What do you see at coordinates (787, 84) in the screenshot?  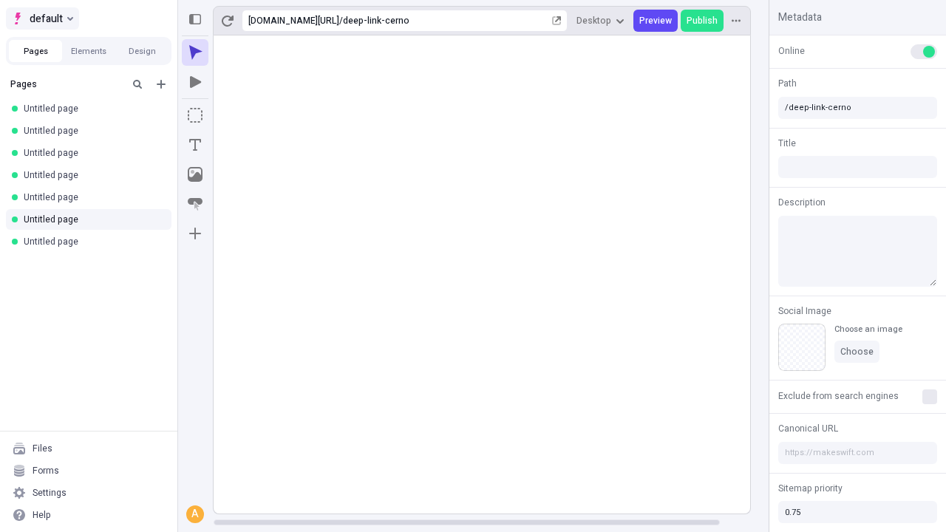 I see `span: Path` at bounding box center [787, 84].